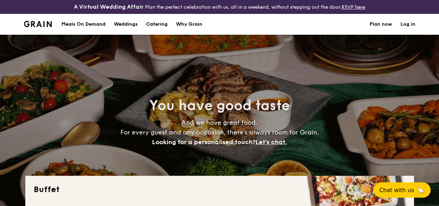 This screenshot has height=206, width=439. I want to click on span: And we have great food. For every guest and any occasion, there’s always room for Grain., so click(220, 132).